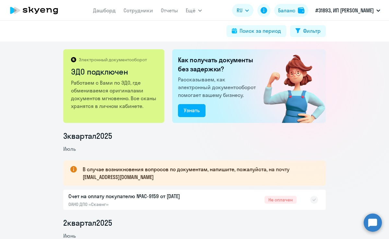 The image size is (389, 239). Describe the element at coordinates (169, 10) in the screenshot. I see `a: Отчеты` at that location.